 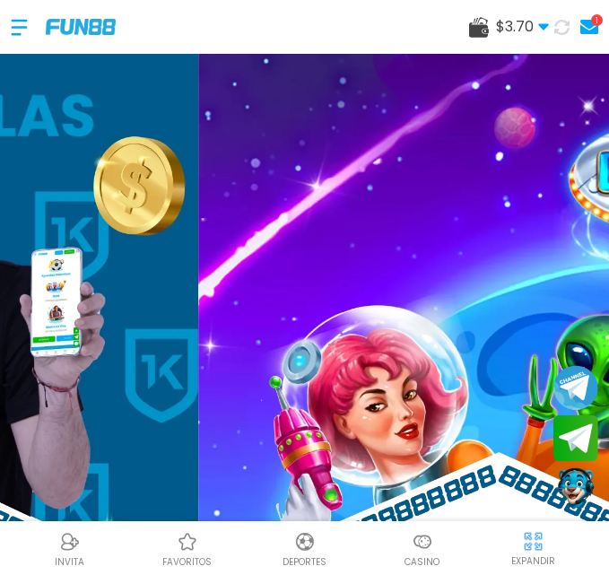 I want to click on button: Join telegram channel, so click(x=576, y=387).